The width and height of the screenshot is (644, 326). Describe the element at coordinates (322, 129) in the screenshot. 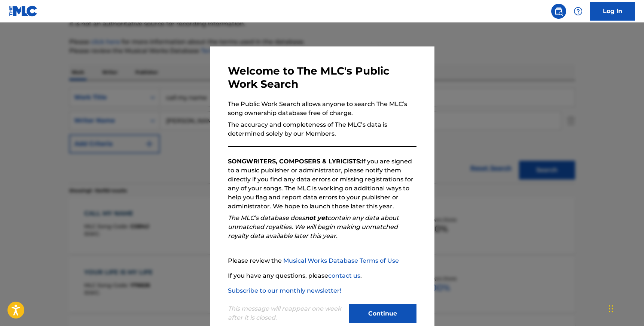

I see `p: The accuracy and completeness of The MLC’s data is determined solely by our Members.` at that location.